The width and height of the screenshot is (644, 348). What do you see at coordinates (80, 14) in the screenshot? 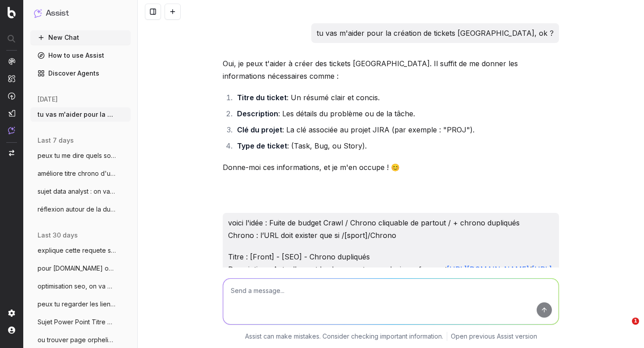
I see `button: Assist` at bounding box center [80, 14].